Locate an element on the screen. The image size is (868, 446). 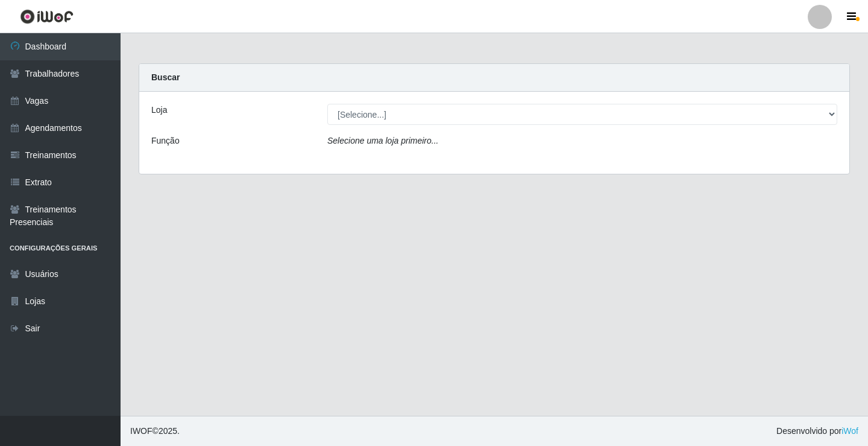
span: © 2025 . is located at coordinates (155, 431).